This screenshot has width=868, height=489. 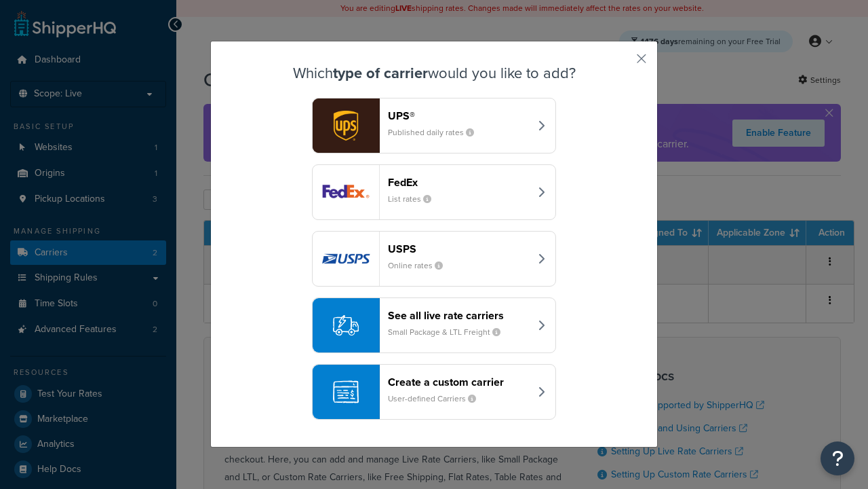 I want to click on button: Create a custom carrierUser-defined Carriers, so click(x=434, y=391).